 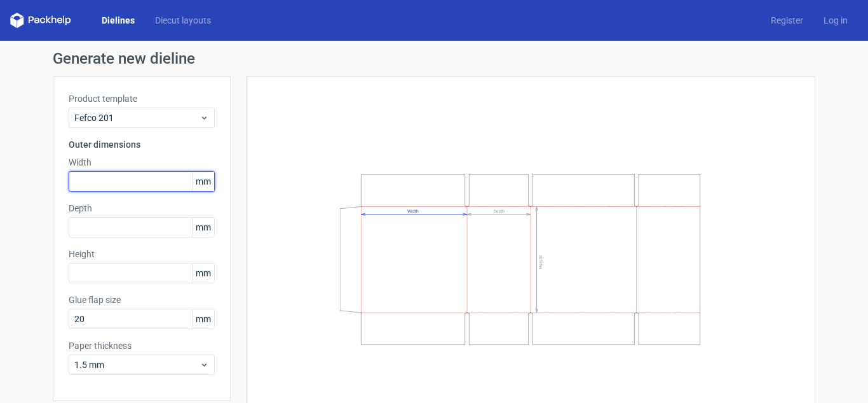 What do you see at coordinates (142, 254) in the screenshot?
I see `label: Height` at bounding box center [142, 254].